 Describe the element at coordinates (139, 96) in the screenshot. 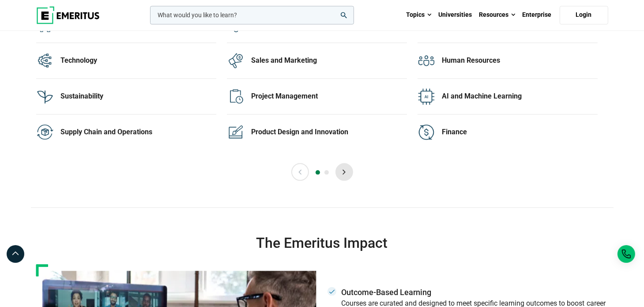

I see `div: Sustainability` at that location.